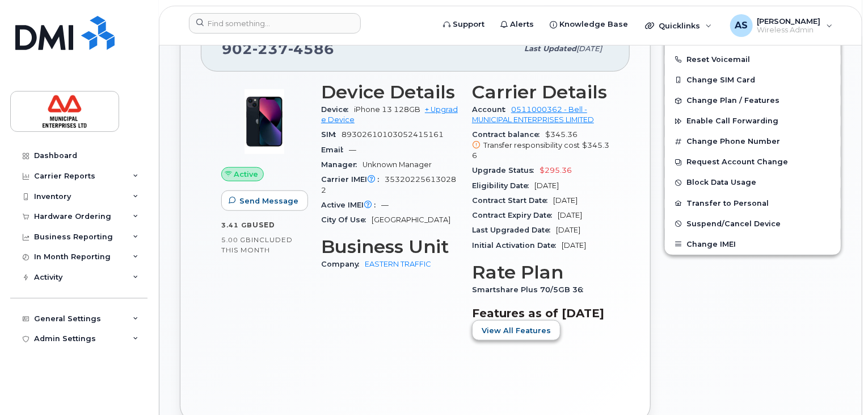 This screenshot has width=868, height=415. I want to click on span: 902, so click(278, 49).